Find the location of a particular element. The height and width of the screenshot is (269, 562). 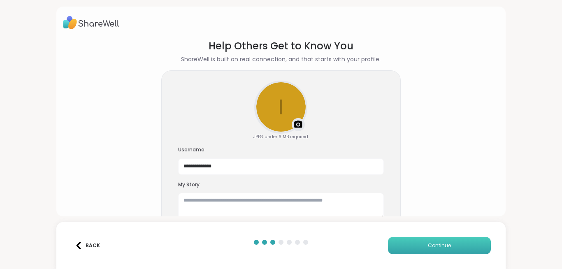

img: ShareWell Logo is located at coordinates (91, 23).